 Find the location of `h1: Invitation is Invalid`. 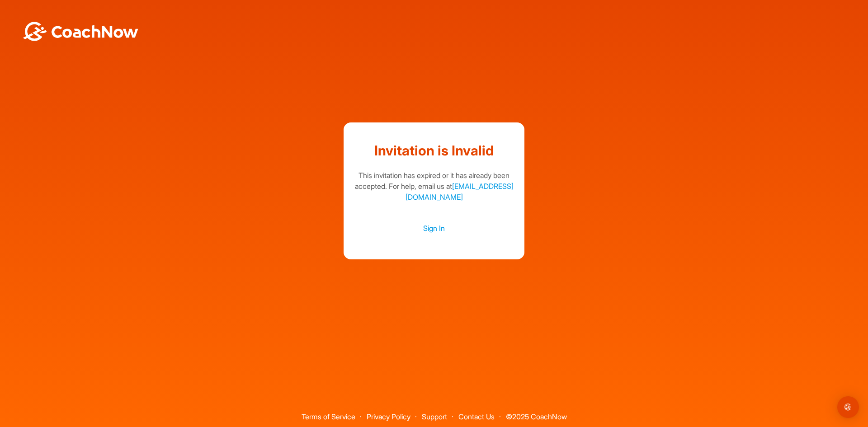

h1: Invitation is Invalid is located at coordinates (434, 150).